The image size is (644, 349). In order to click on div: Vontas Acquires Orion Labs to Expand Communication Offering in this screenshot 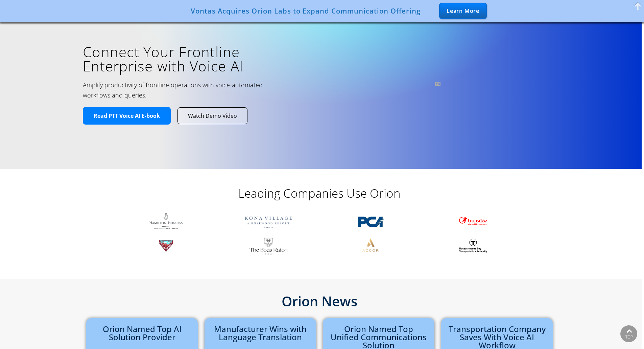, I will do `click(306, 11)`.